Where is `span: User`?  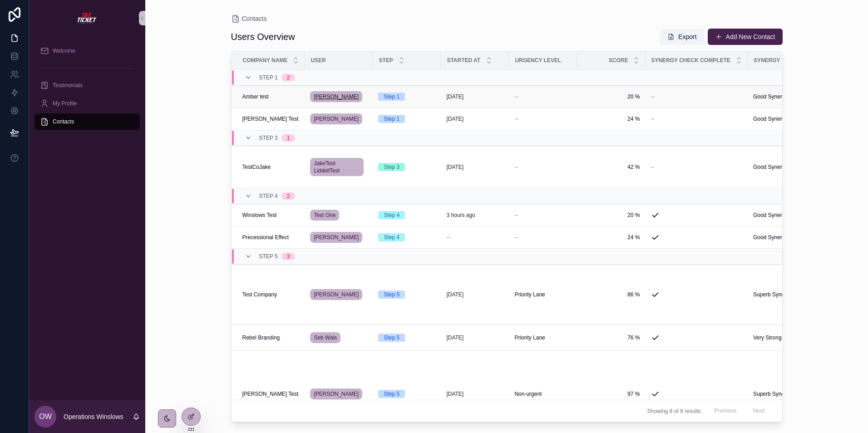 span: User is located at coordinates (318, 60).